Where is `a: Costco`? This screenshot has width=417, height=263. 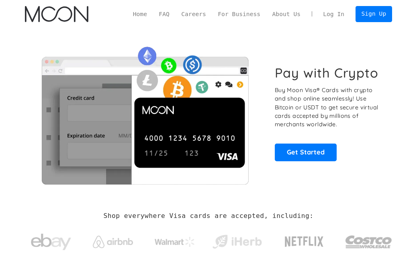 a: Costco is located at coordinates (368, 240).